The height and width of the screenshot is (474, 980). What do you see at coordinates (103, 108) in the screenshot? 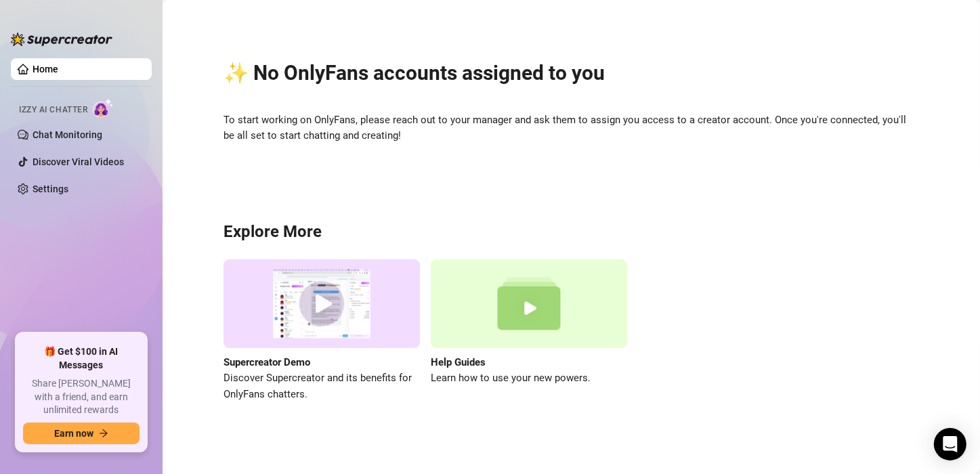
I see `img: AI Chatter` at bounding box center [103, 108].